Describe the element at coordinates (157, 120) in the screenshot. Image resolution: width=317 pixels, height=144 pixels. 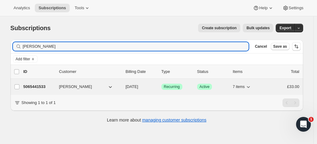
I see `p: Learn more about` at that location.